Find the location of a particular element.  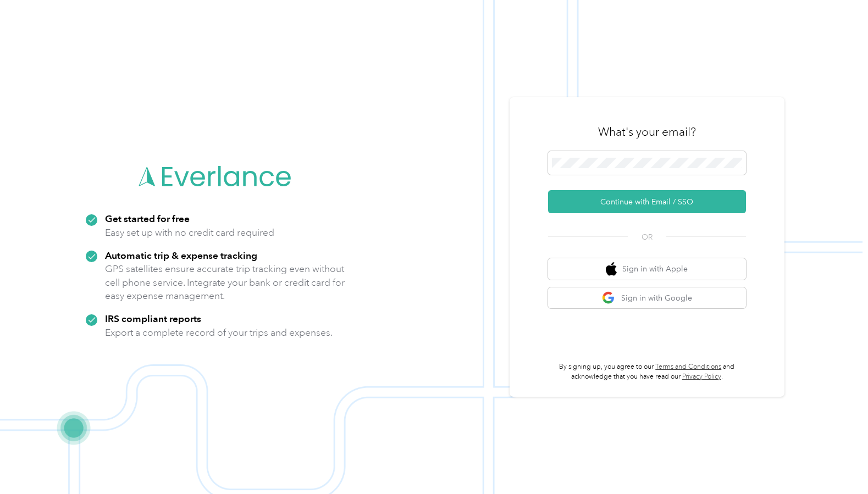

span: OR is located at coordinates (647, 237).